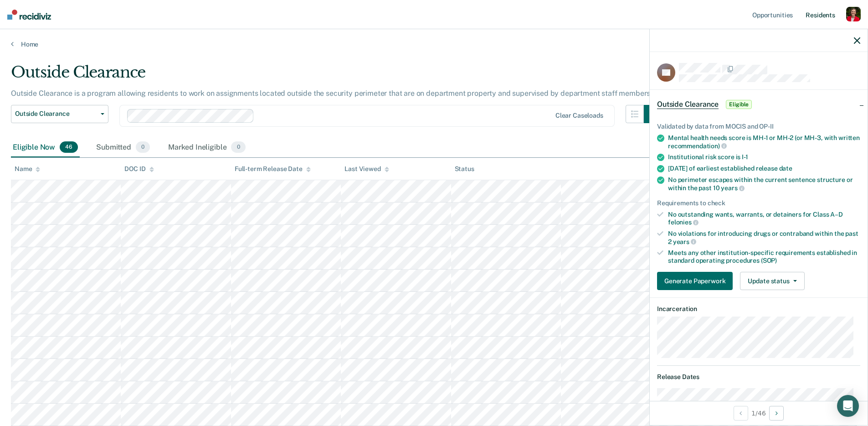 This screenshot has width=868, height=426. I want to click on div: Last Viewed, so click(366, 168).